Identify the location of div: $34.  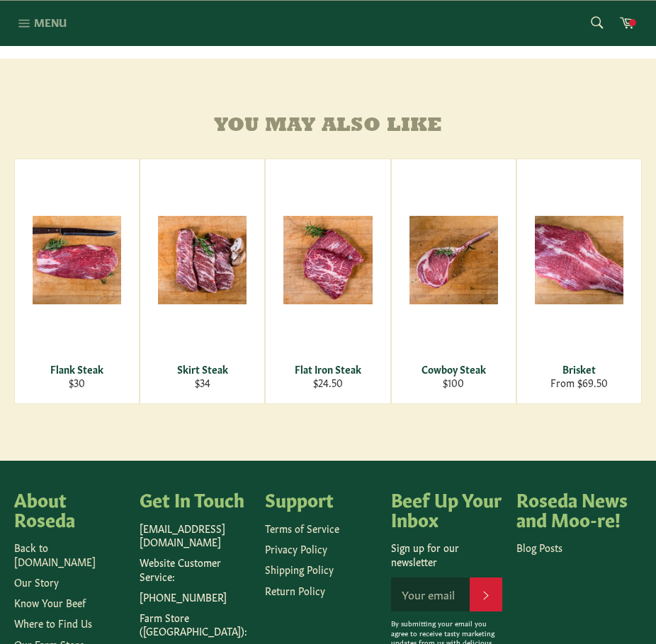
(202, 382).